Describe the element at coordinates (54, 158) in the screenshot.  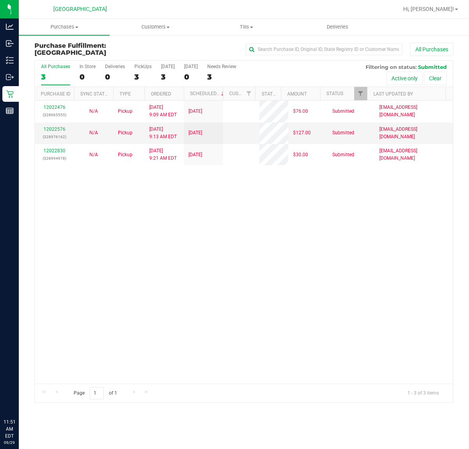
I see `p: (328994978)` at that location.